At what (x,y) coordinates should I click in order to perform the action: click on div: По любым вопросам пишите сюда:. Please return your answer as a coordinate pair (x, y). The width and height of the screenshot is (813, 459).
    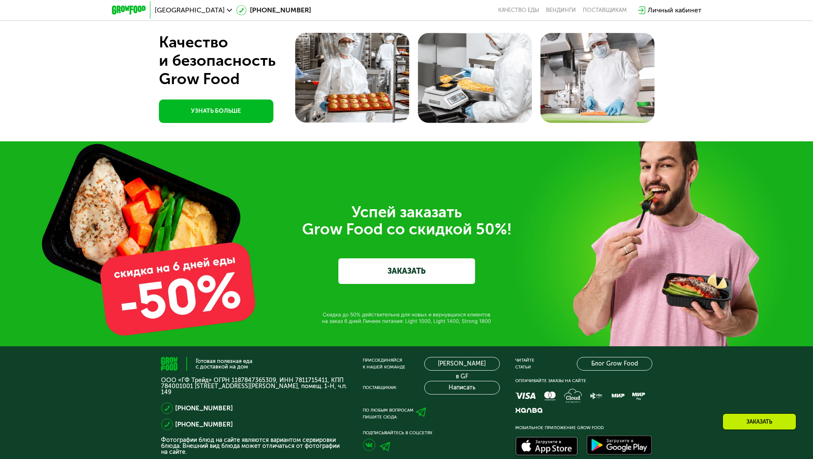
    Looking at the image, I should click on (388, 414).